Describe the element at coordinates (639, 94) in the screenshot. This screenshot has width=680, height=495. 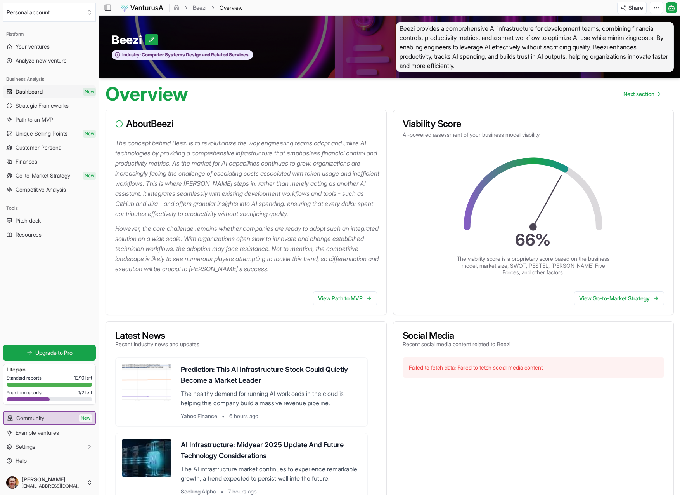
I see `span: Next section` at that location.